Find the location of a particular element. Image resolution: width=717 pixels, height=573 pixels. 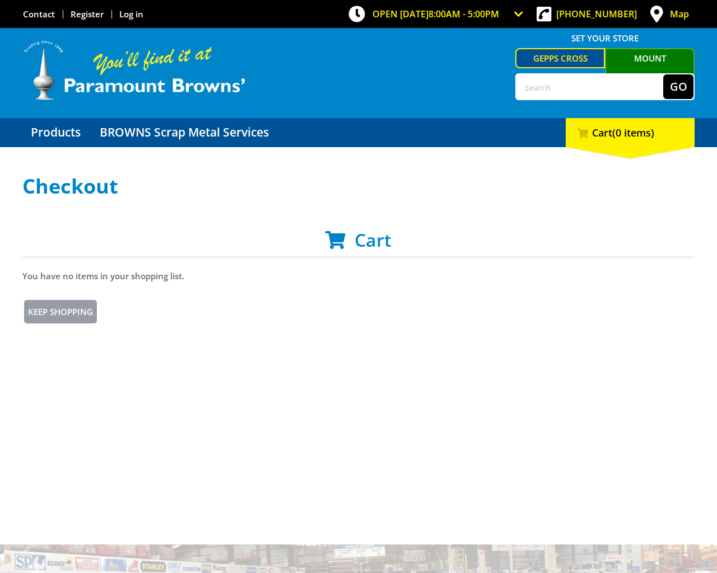

a: Go to the Products page is located at coordinates (55, 133).